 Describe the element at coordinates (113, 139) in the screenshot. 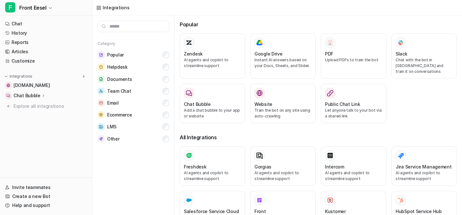

I see `span: Other` at that location.